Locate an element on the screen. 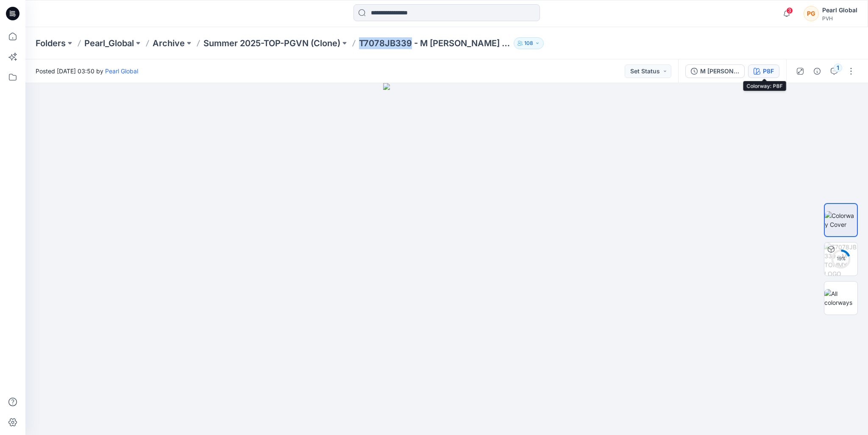 Image resolution: width=868 pixels, height=435 pixels. p: 108 is located at coordinates (528, 43).